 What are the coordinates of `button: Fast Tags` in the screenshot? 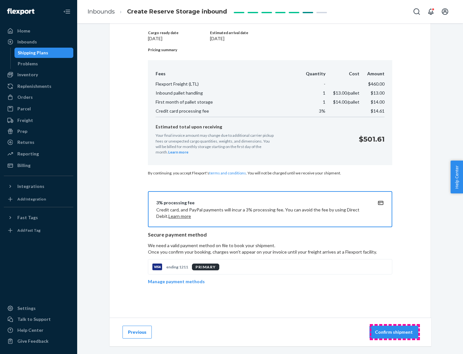 It's located at (39, 217).